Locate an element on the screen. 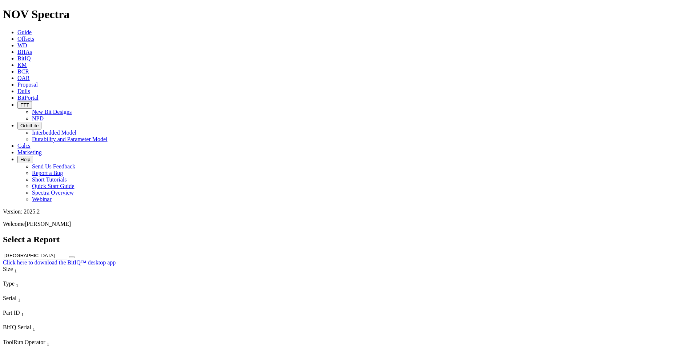  div: Part ID Sort None is located at coordinates (36, 313).